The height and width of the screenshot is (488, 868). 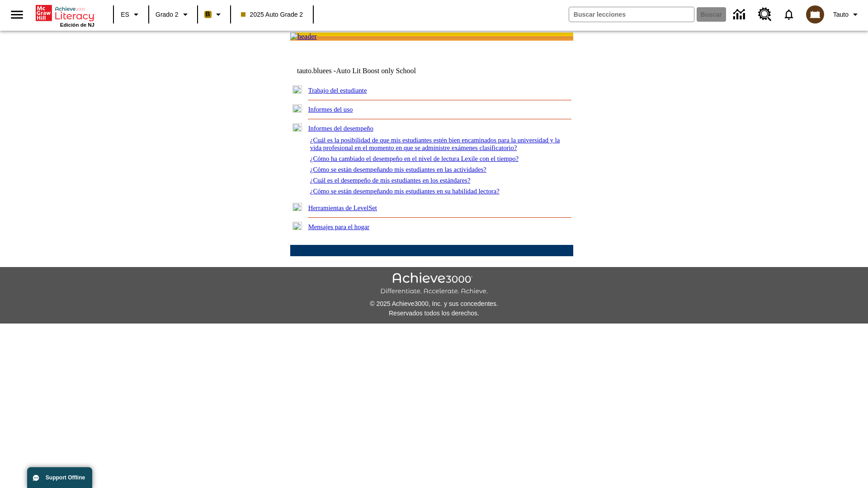 I want to click on input: Buscar campo, so click(x=632, y=15).